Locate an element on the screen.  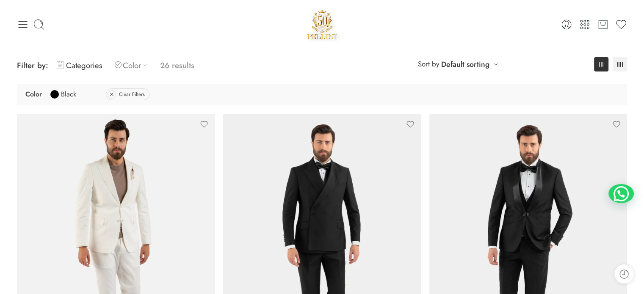
span: Color is located at coordinates (33, 94).